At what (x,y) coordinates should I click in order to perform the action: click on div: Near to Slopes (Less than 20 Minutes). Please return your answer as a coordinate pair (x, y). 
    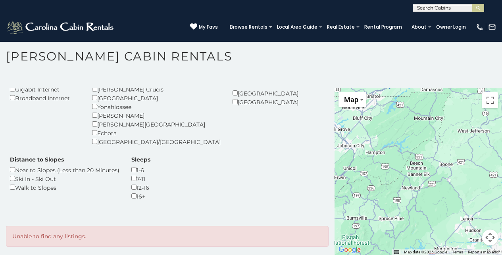
    Looking at the image, I should click on (65, 170).